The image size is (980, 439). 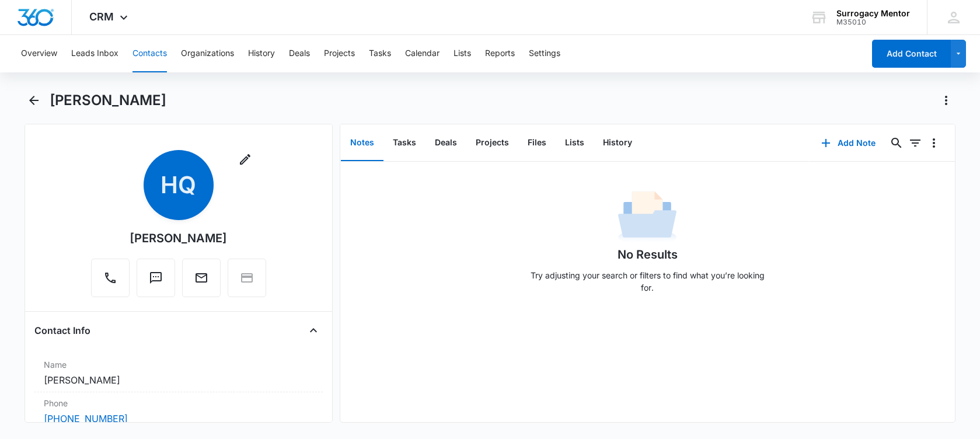 What do you see at coordinates (545, 54) in the screenshot?
I see `button: Settings` at bounding box center [545, 54].